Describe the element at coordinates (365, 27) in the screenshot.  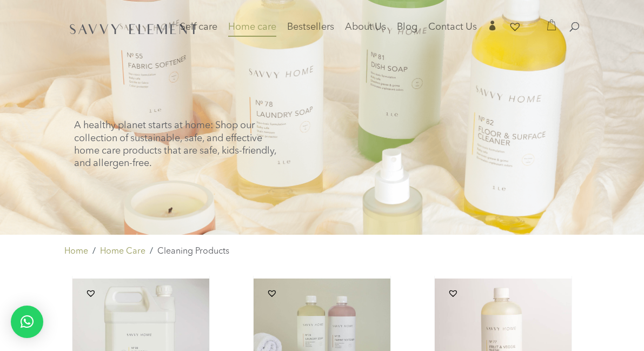
I see `span: About Us` at that location.